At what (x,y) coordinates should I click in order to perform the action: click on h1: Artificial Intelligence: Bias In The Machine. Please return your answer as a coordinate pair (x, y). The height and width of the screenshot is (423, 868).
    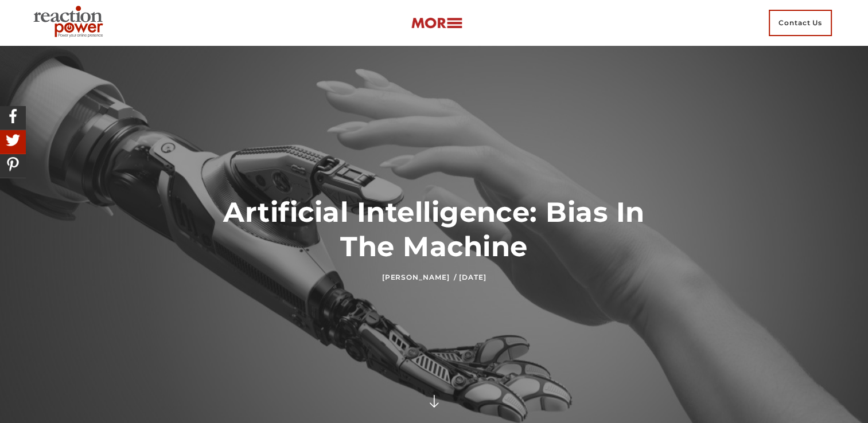
    Looking at the image, I should click on (434, 229).